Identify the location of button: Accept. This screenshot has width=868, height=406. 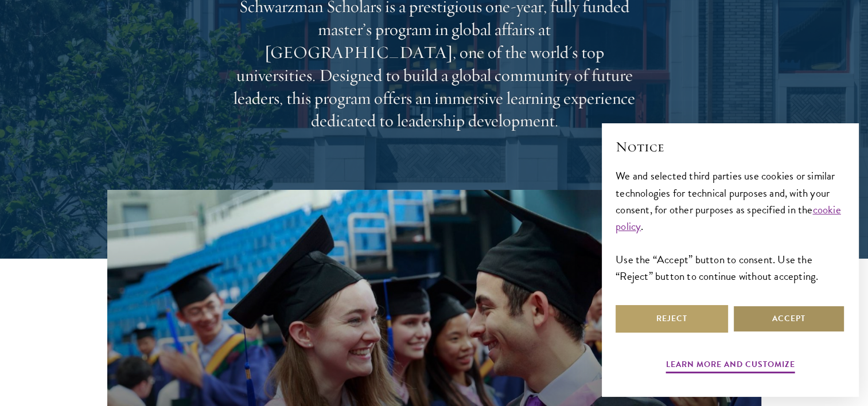
(788, 318).